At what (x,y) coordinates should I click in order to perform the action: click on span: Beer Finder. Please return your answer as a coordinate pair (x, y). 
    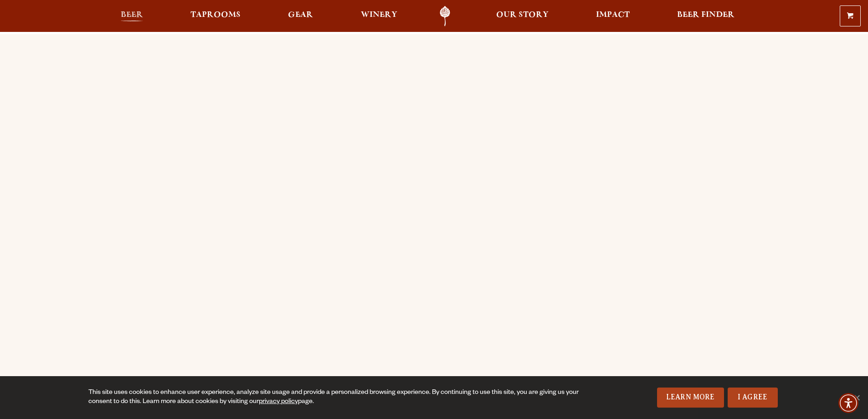
    Looking at the image, I should click on (706, 15).